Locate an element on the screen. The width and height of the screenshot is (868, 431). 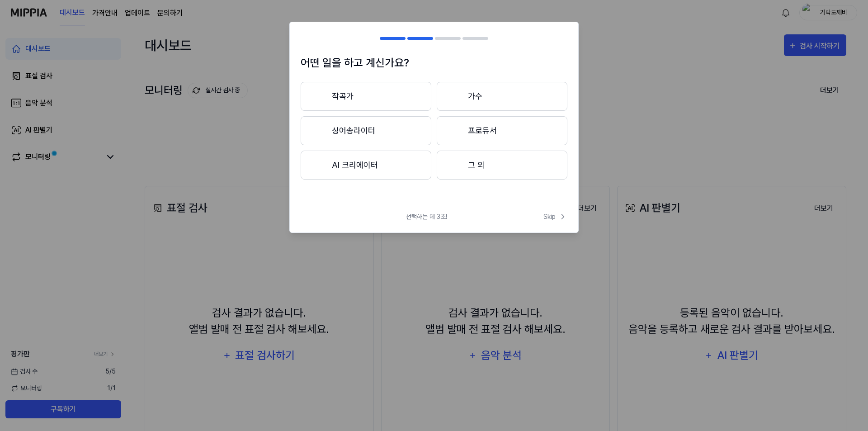
h1: 어떤 일을 하고 계신가요? is located at coordinates (434, 63).